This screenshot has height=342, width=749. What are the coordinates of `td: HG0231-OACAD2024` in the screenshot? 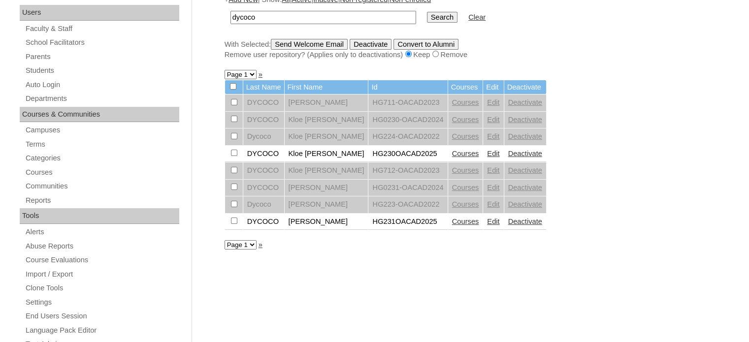 It's located at (408, 188).